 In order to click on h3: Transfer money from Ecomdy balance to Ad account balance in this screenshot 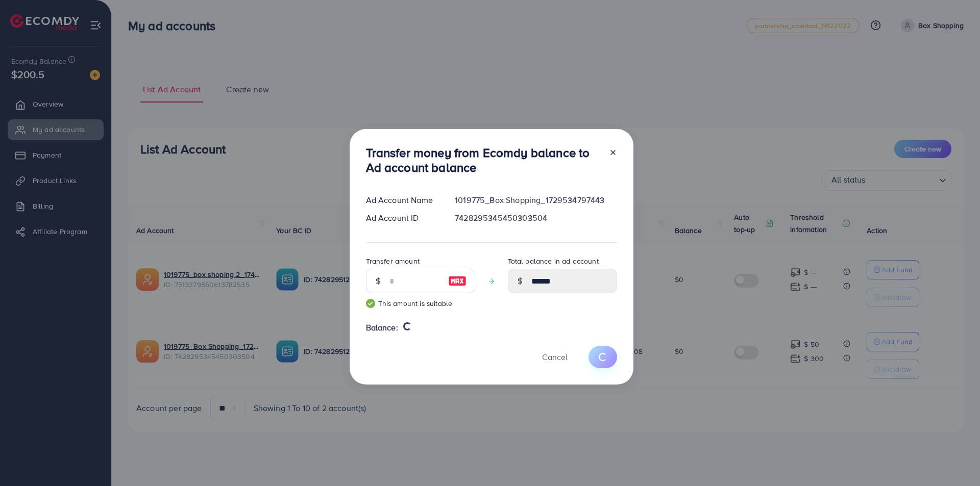, I will do `click(484, 160)`.